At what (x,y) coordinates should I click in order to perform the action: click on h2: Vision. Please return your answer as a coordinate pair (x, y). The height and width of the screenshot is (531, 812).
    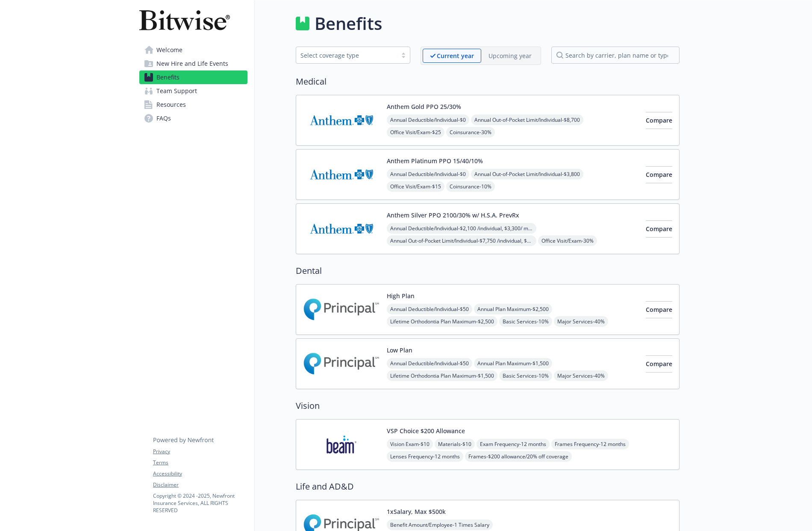
    Looking at the image, I should click on (488, 405).